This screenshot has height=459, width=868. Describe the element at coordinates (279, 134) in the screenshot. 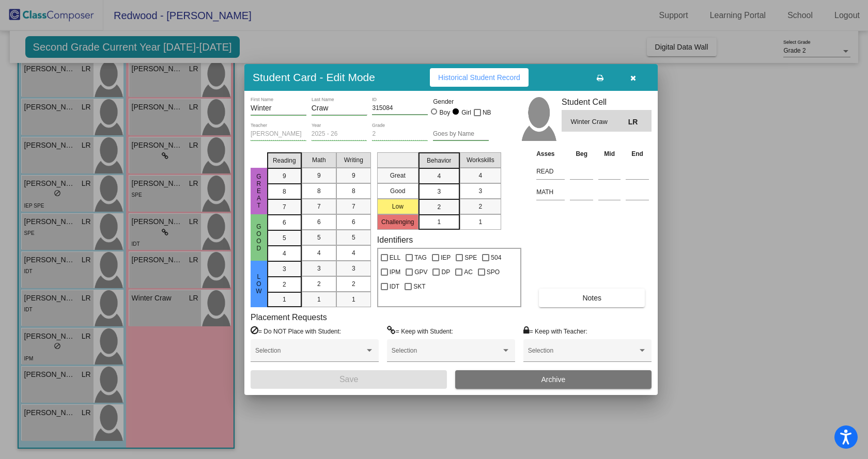

I see `input: teacher` at that location.